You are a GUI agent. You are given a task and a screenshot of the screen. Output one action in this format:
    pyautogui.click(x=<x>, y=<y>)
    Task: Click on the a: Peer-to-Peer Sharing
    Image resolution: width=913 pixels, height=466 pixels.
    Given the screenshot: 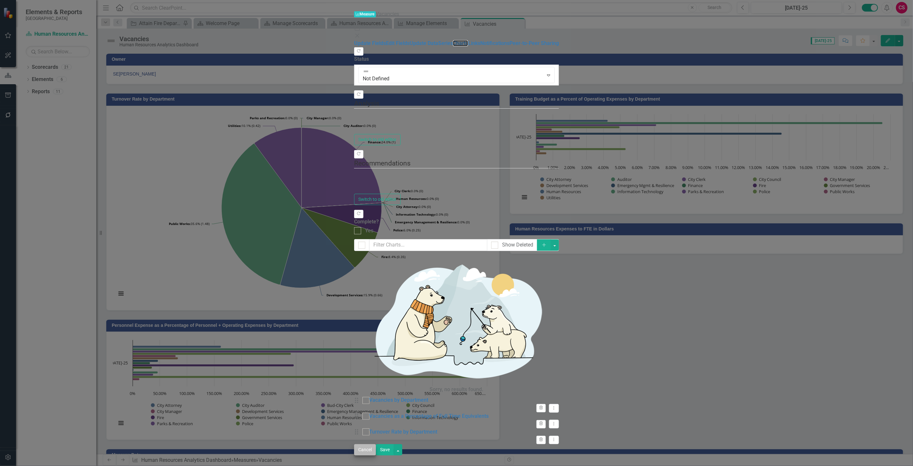 What is the action you would take?
    pyautogui.click(x=534, y=43)
    